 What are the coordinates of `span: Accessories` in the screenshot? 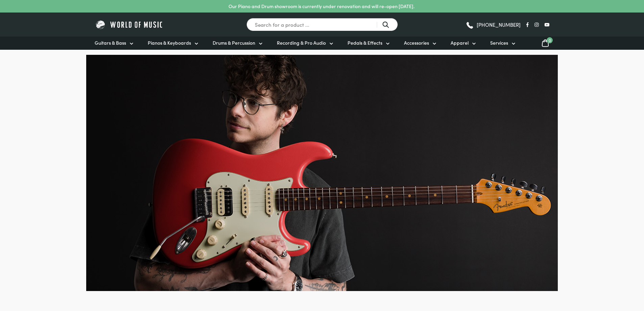 It's located at (417, 43).